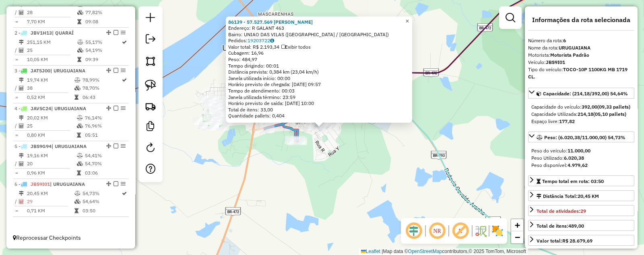  I want to click on a: Tempo total em rota: 03:50, so click(581, 181).